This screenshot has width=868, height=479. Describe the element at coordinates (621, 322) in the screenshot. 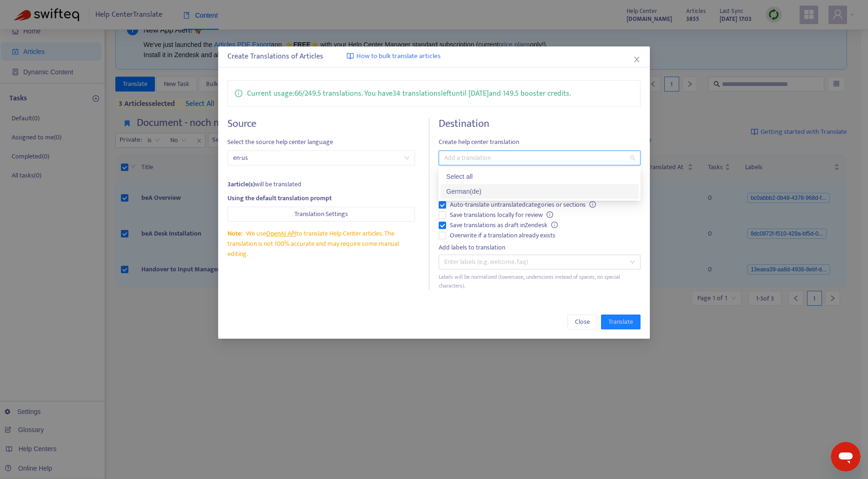

I see `button: Translate` at that location.